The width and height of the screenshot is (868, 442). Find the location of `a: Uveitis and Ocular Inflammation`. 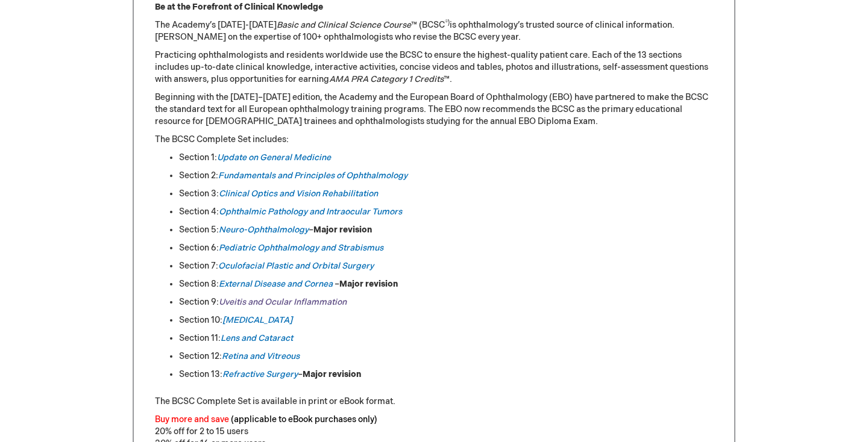

a: Uveitis and Ocular Inflammation is located at coordinates (283, 302).